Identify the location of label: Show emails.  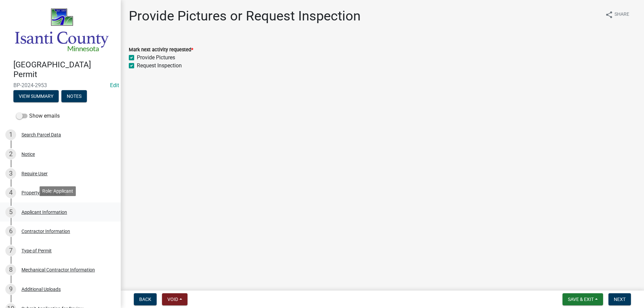
(38, 116).